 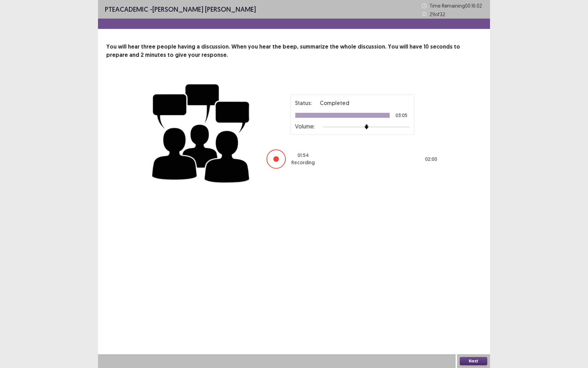 What do you see at coordinates (303, 163) in the screenshot?
I see `p: Recording` at bounding box center [303, 163].